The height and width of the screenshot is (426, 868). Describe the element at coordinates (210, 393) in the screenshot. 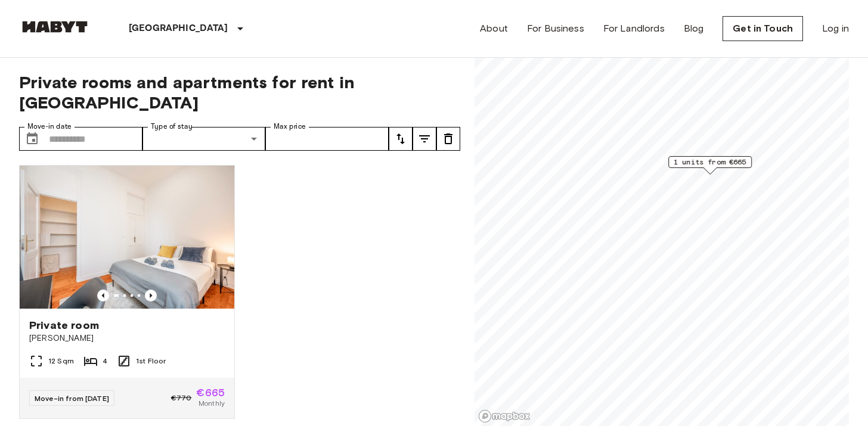

I see `span: €665` at that location.